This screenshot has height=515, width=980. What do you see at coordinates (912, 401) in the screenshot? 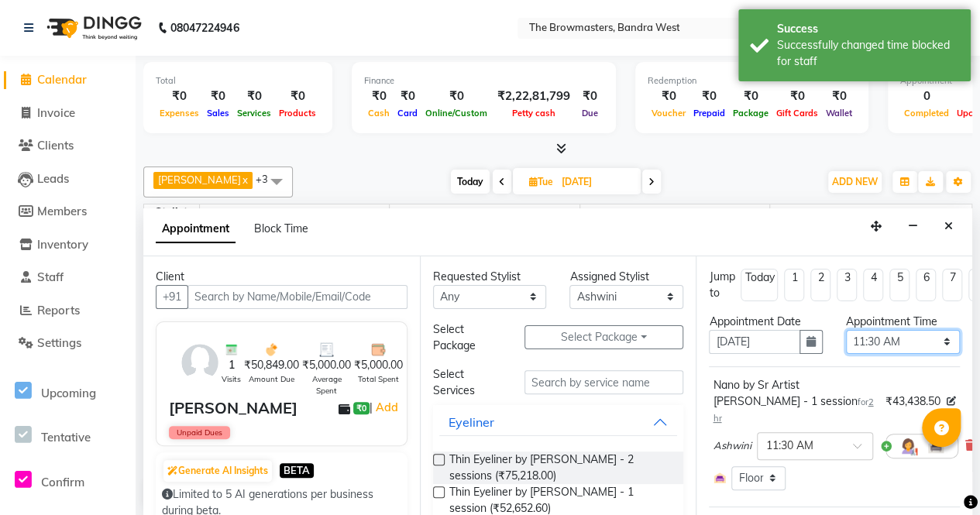
I see `span: ₹43,438.50` at bounding box center [912, 401].